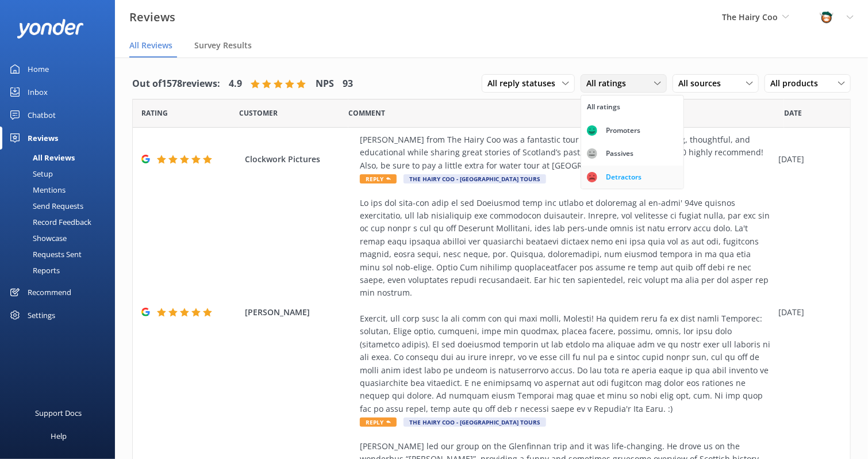  I want to click on div: Reports, so click(33, 270).